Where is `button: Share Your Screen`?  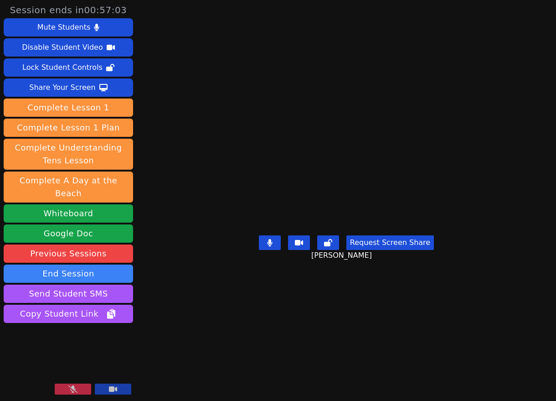
button: Share Your Screen is located at coordinates (68, 88).